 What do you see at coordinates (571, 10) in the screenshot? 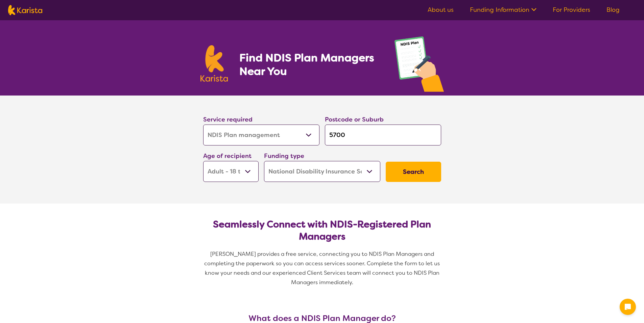
I see `a: For Providers` at bounding box center [571, 10].